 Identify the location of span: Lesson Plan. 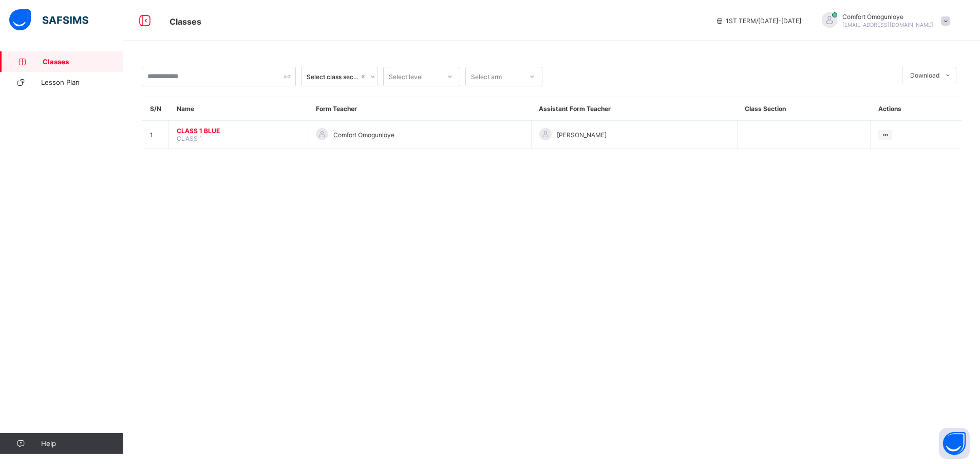
(82, 82).